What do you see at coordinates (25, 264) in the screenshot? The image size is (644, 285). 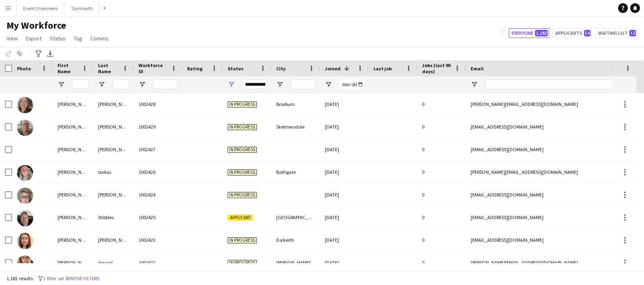 I see `img: shantelle dougal` at bounding box center [25, 264].